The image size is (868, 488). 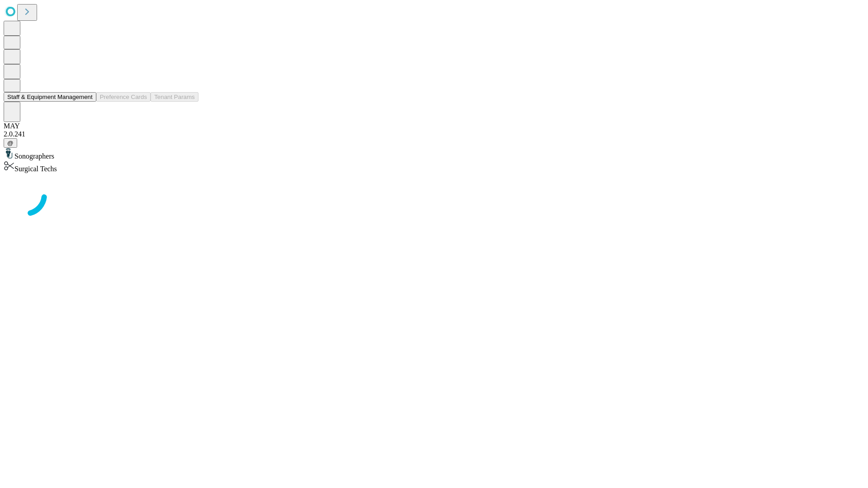 I want to click on button: Tenant Params, so click(x=175, y=97).